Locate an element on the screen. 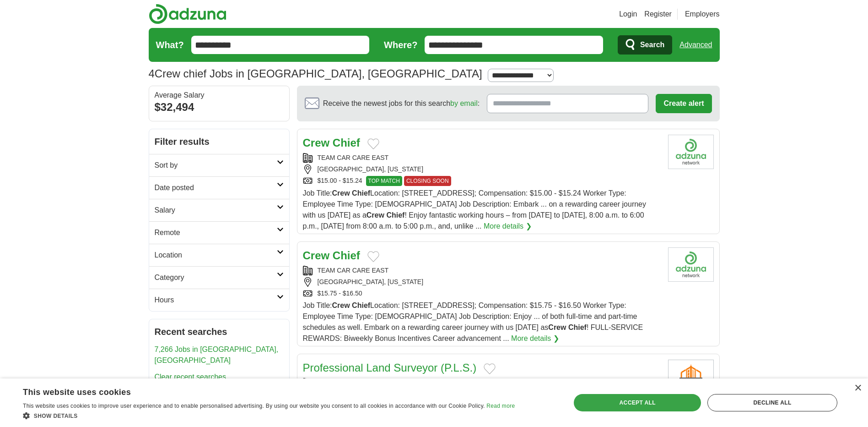 This screenshot has width=868, height=427. div: Average Salary is located at coordinates (219, 95).